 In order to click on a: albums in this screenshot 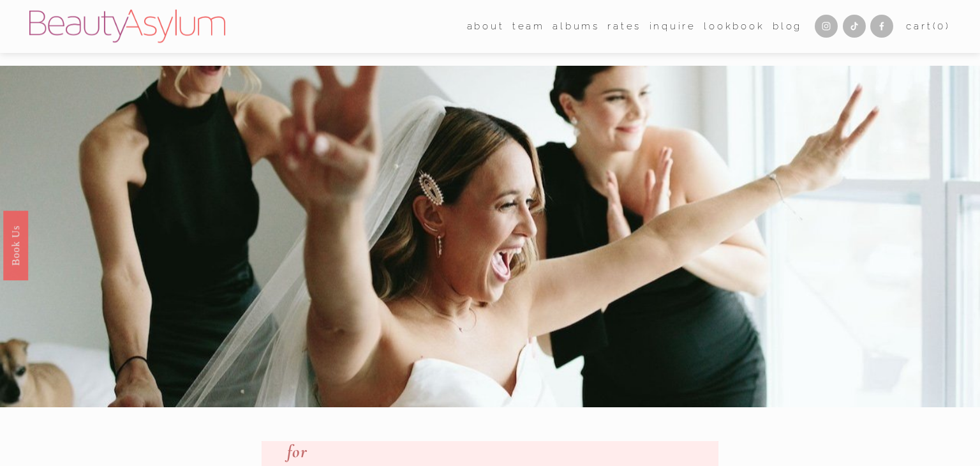, I will do `click(576, 26)`.